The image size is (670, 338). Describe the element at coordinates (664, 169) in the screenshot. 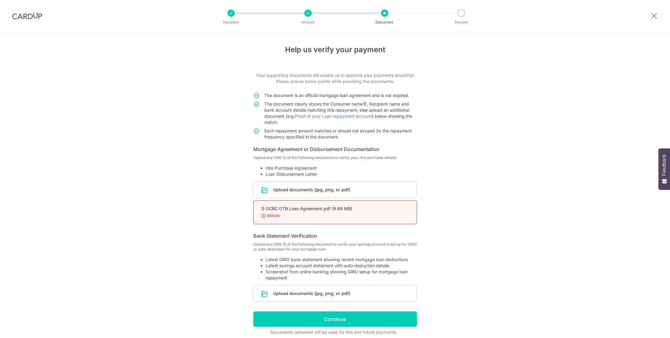

I see `button: Feedback - Show survey` at that location.